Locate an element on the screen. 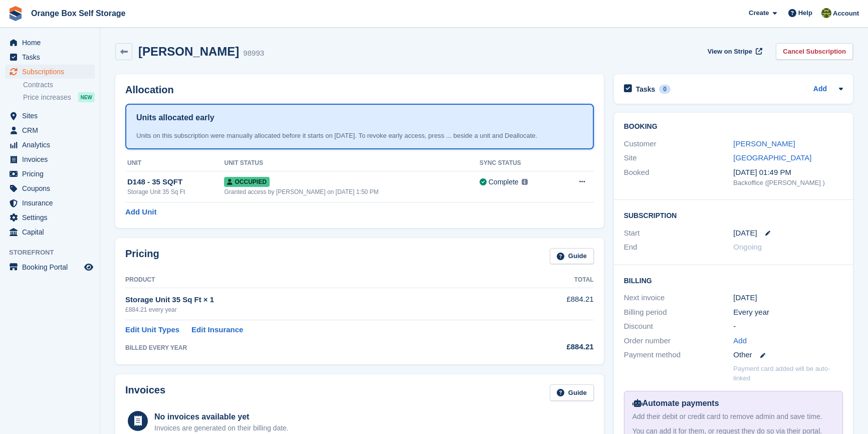 The width and height of the screenshot is (868, 434). h2: Subscription is located at coordinates (734, 215).